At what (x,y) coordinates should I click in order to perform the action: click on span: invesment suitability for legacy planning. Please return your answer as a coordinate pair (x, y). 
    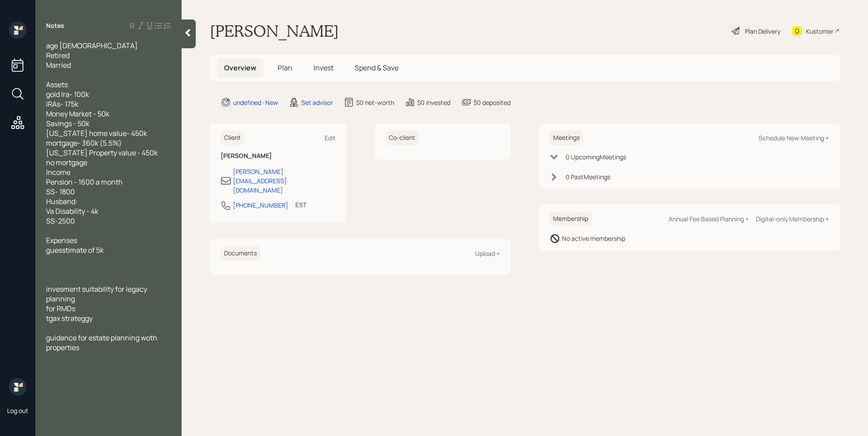
    Looking at the image, I should click on (97, 294).